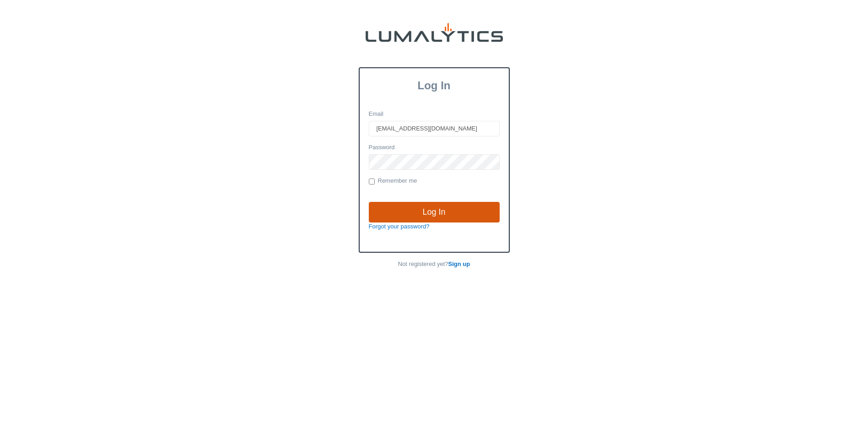 The height and width of the screenshot is (423, 868). I want to click on p: Not registered yet?, so click(434, 264).